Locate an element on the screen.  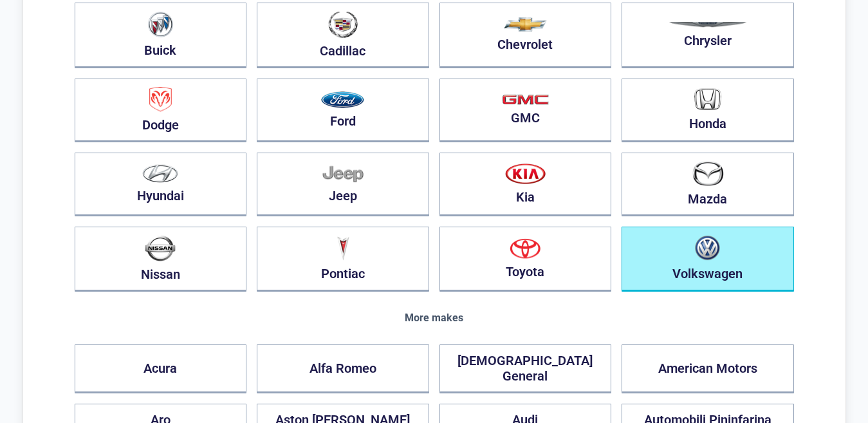
button: Cadillac is located at coordinates (343, 35).